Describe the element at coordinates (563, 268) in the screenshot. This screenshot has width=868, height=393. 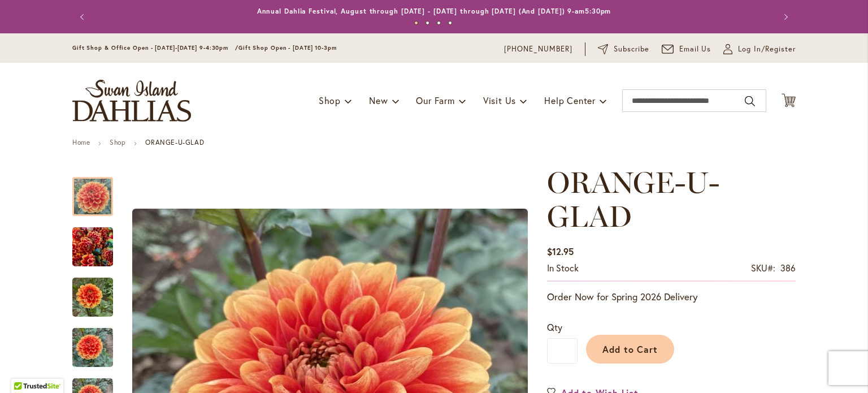
I see `div: Availability` at that location.